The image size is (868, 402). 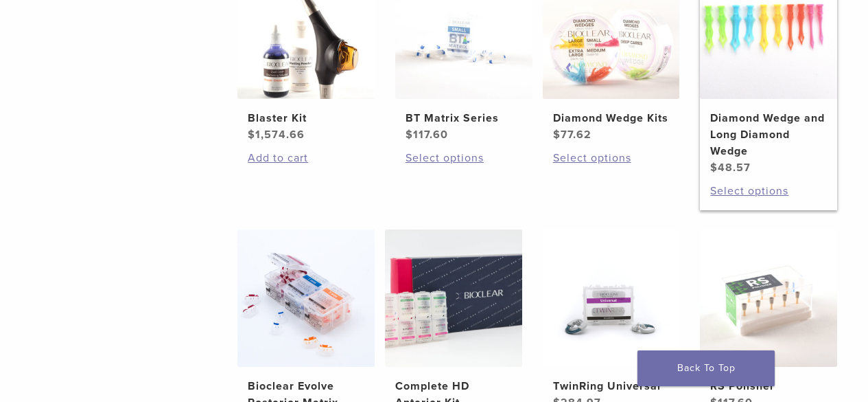 I want to click on a: Add to cart: “Blaster Kit”, so click(x=306, y=158).